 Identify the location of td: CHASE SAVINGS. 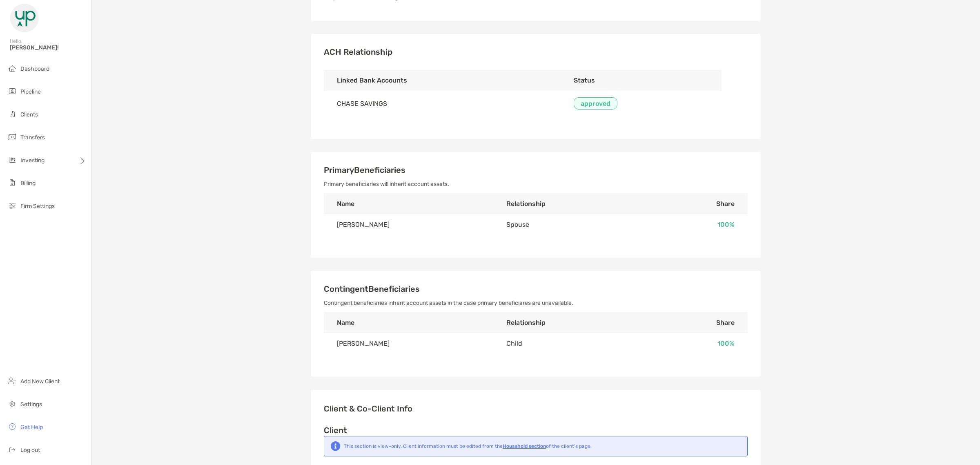
(442, 103).